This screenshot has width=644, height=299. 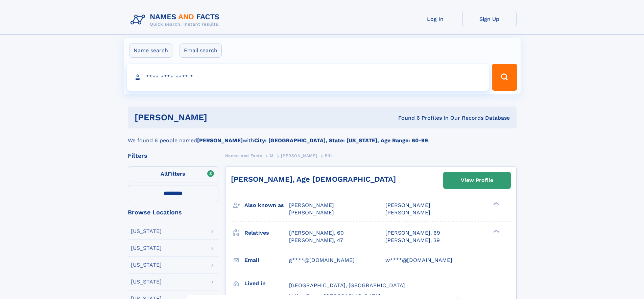 What do you see at coordinates (267, 284) in the screenshot?
I see `h3: Lived in` at bounding box center [267, 284].